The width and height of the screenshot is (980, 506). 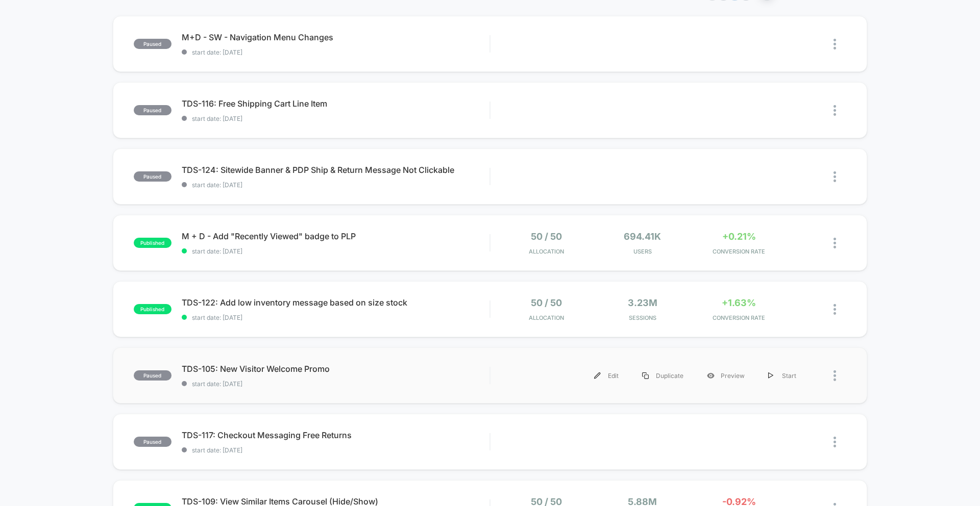 What do you see at coordinates (739, 236) in the screenshot?
I see `span: +0.21%` at bounding box center [739, 236].